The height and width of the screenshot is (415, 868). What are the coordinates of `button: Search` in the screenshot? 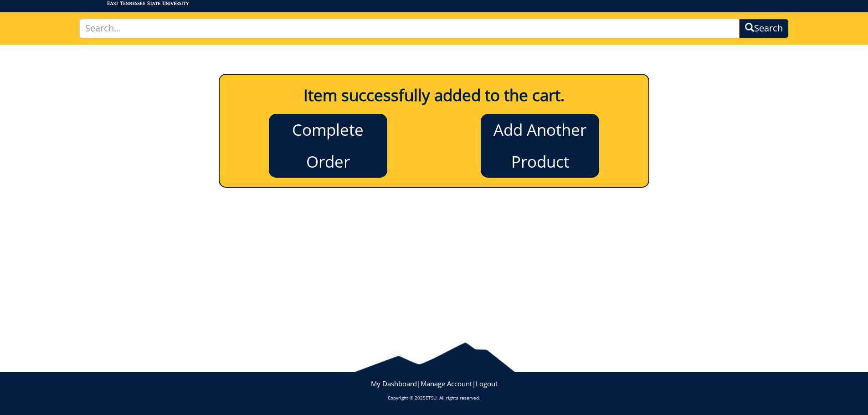 It's located at (763, 29).